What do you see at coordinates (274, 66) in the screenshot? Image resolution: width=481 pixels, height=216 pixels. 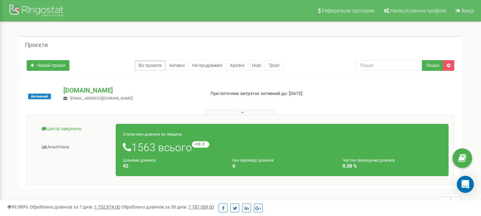 I see `a: Тріал` at bounding box center [274, 66].